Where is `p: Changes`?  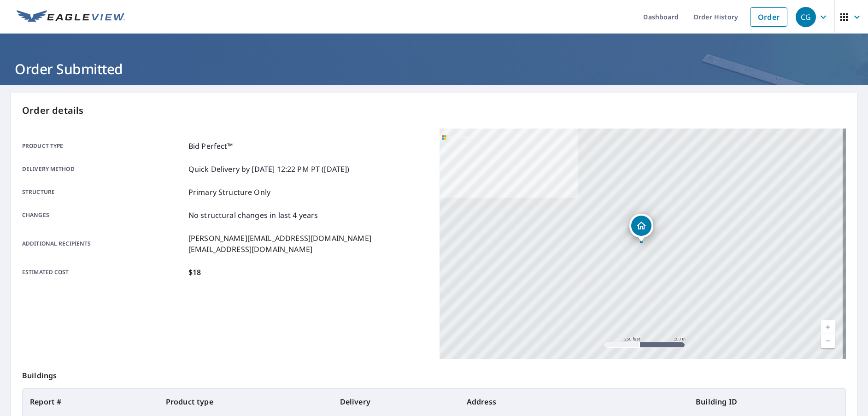
p: Changes is located at coordinates (103, 215).